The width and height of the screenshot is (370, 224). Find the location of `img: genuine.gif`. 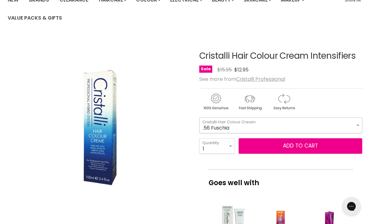

img: genuine.gif is located at coordinates (216, 101).